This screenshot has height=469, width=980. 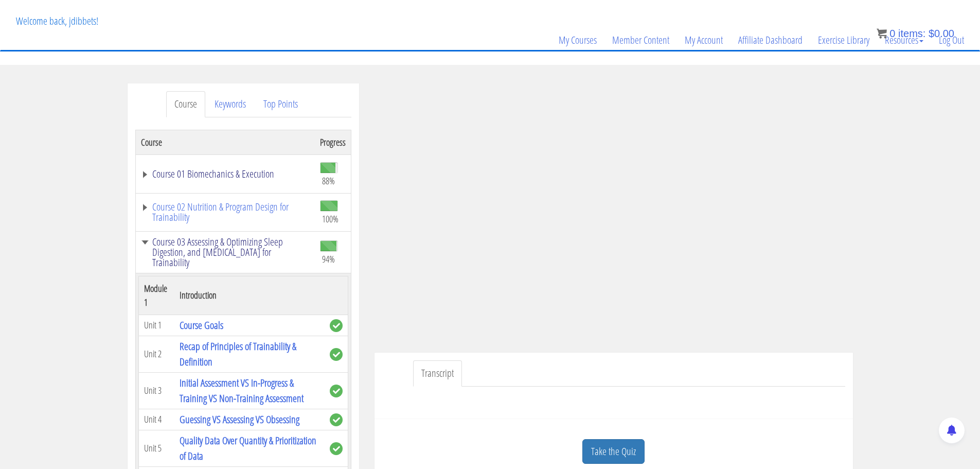 What do you see at coordinates (230, 104) in the screenshot?
I see `a: Keywords` at bounding box center [230, 104].